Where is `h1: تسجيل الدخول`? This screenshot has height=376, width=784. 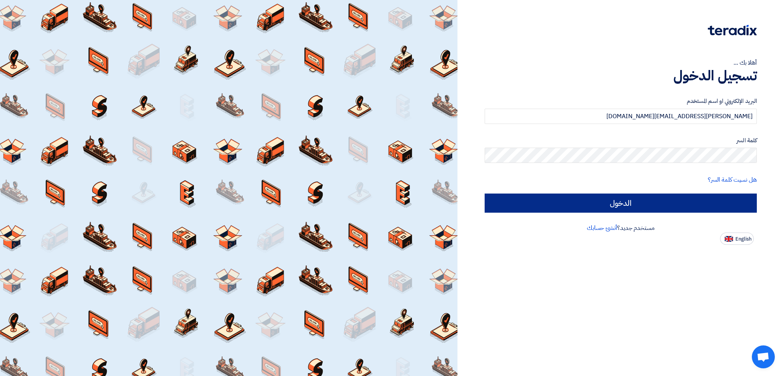 h1: تسجيل الدخول is located at coordinates (620, 76).